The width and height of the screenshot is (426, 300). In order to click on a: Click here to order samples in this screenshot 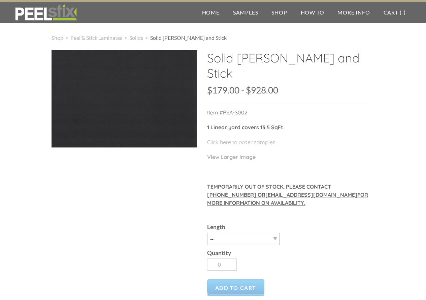, I will do `click(241, 142)`.